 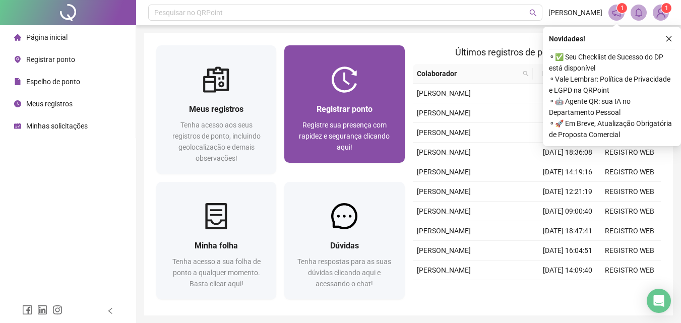 What do you see at coordinates (18, 59) in the screenshot?
I see `span: environment` at bounding box center [18, 59].